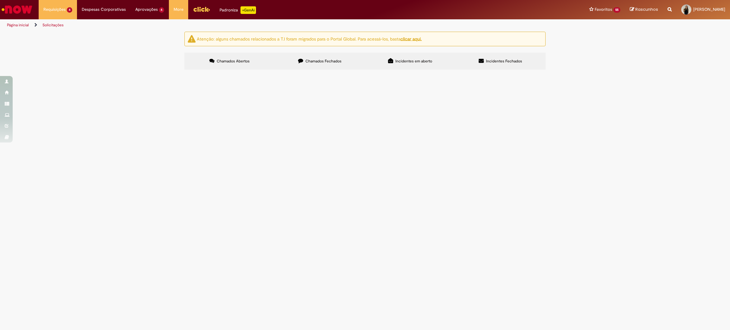 This screenshot has height=330, width=730. What do you see at coordinates (178, 10) in the screenshot?
I see `span: More` at bounding box center [178, 10].